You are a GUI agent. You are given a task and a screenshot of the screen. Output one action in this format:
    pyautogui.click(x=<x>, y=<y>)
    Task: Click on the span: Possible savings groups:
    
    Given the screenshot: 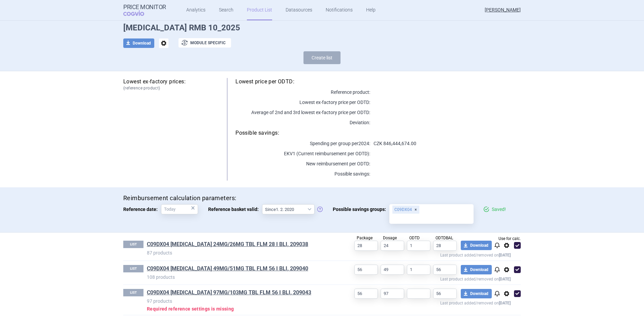 What is the action you would take?
    pyautogui.click(x=361, y=209)
    